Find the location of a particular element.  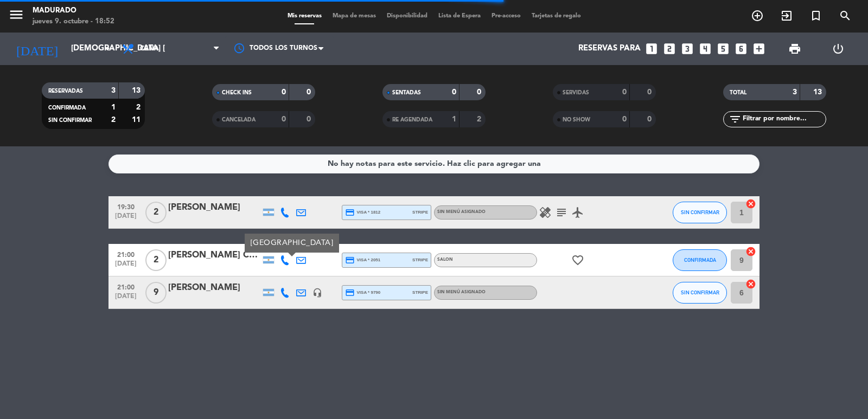

span: WALK IN is located at coordinates (786, 15).